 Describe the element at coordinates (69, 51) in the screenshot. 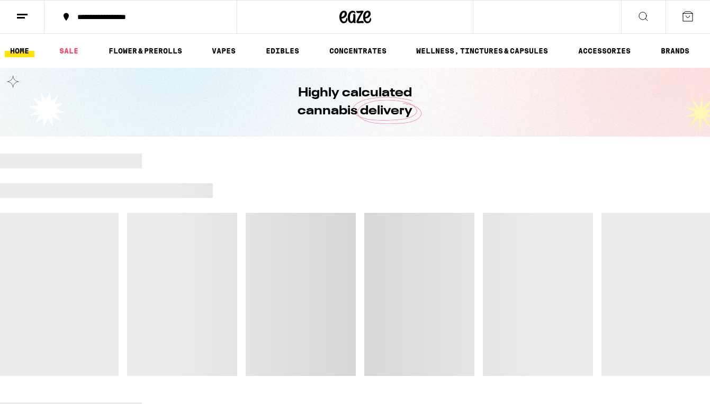

I see `a: SALE` at that location.